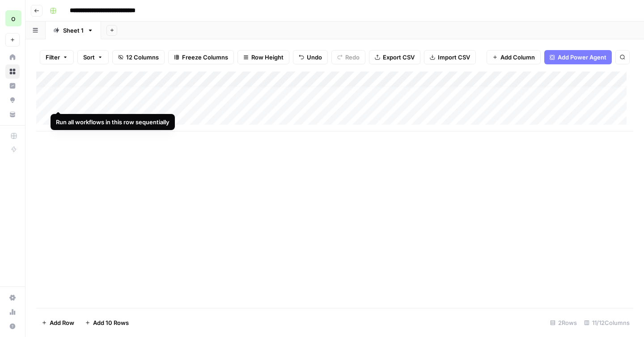  What do you see at coordinates (581, 57) in the screenshot?
I see `span: Add Power Agent` at bounding box center [581, 57].